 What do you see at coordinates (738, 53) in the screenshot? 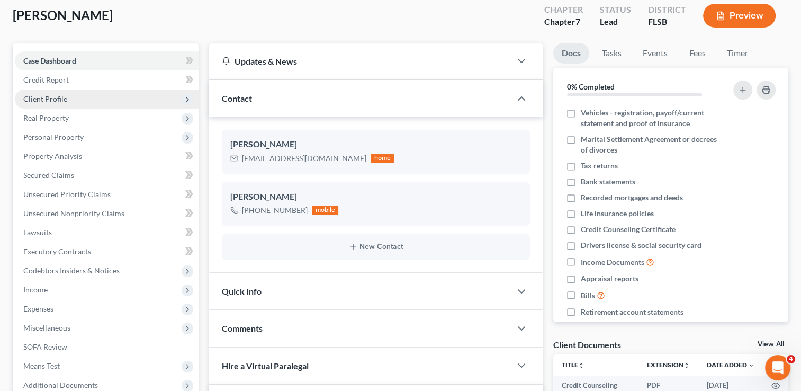
I see `a: Timer` at bounding box center [738, 53].